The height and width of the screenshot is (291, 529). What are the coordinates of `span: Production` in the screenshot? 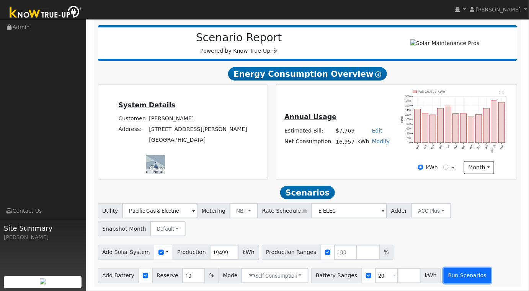 It's located at (191, 253).